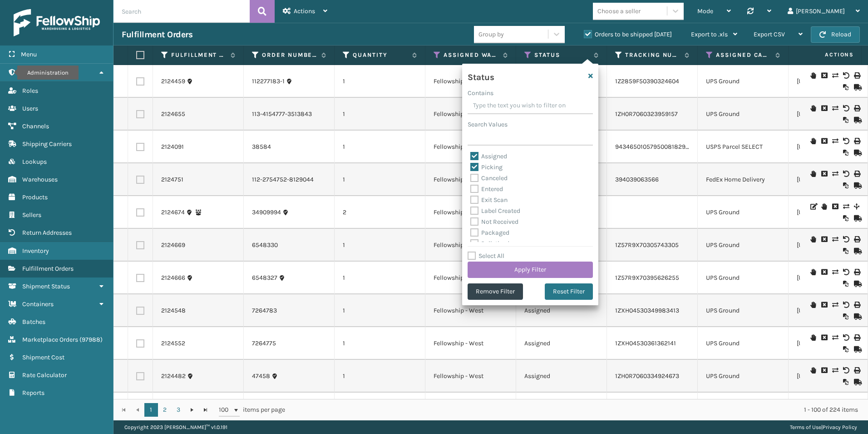  What do you see at coordinates (743, 180) in the screenshot?
I see `td: FedEx Home Delivery` at bounding box center [743, 180].